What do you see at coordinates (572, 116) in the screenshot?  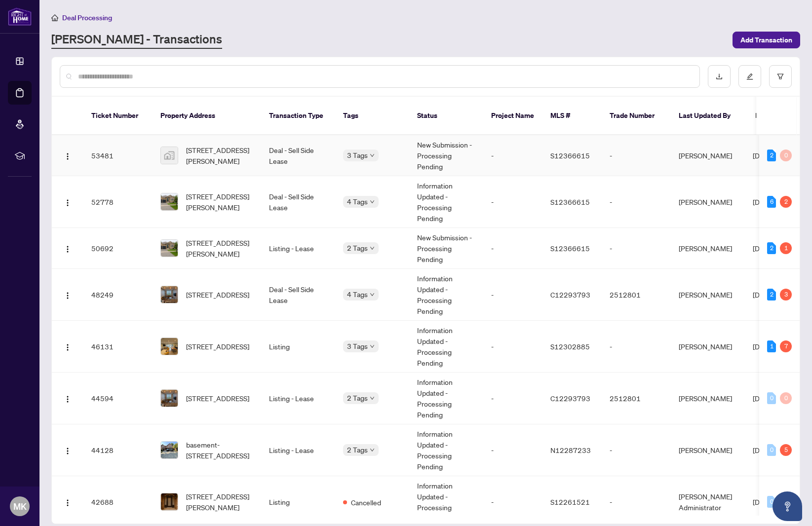 I see `th: MLS #` at bounding box center [572, 116].